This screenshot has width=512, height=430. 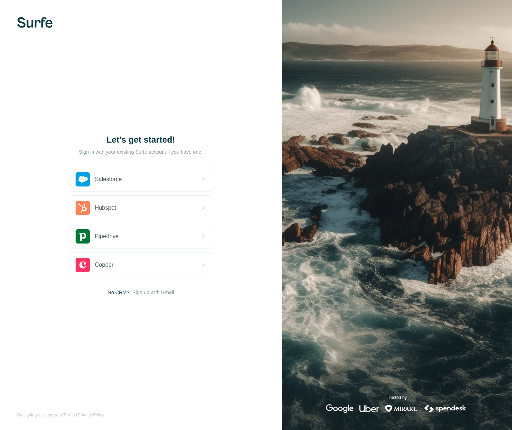 What do you see at coordinates (107, 236) in the screenshot?
I see `span: Pipedrive` at bounding box center [107, 236].